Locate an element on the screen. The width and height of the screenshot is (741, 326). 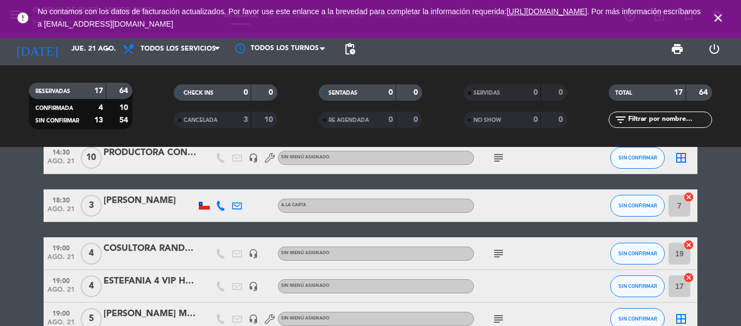
strong: 4 is located at coordinates (101, 108).